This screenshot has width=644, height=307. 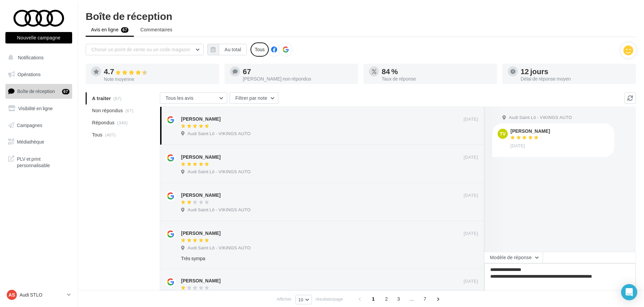 I want to click on span: (340), so click(x=123, y=123).